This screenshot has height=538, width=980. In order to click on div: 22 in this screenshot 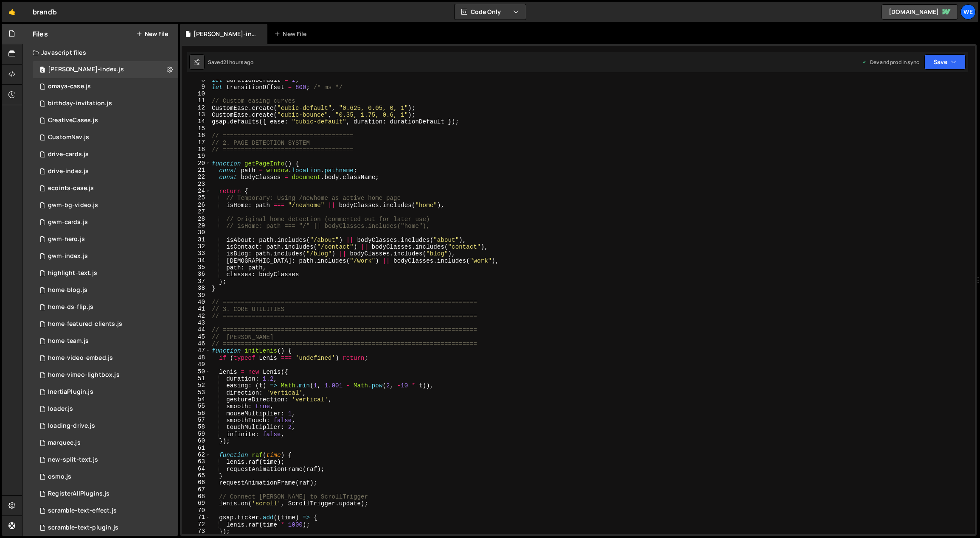, I will do `click(196, 177)`.